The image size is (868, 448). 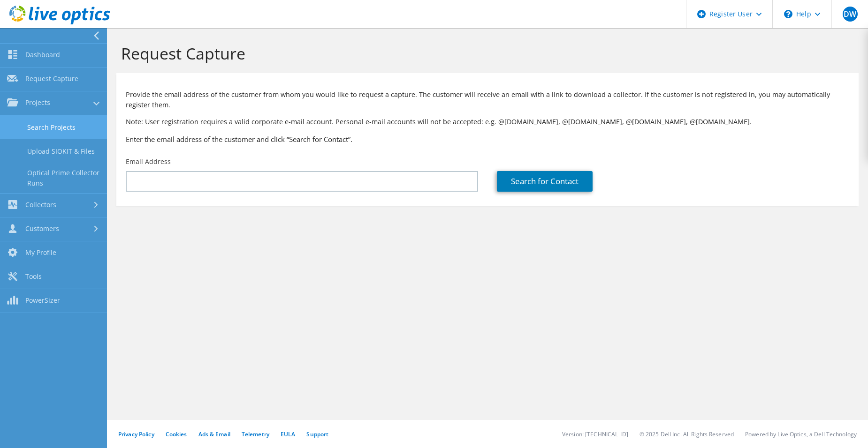 What do you see at coordinates (136, 434) in the screenshot?
I see `a: Privacy Policy` at bounding box center [136, 434].